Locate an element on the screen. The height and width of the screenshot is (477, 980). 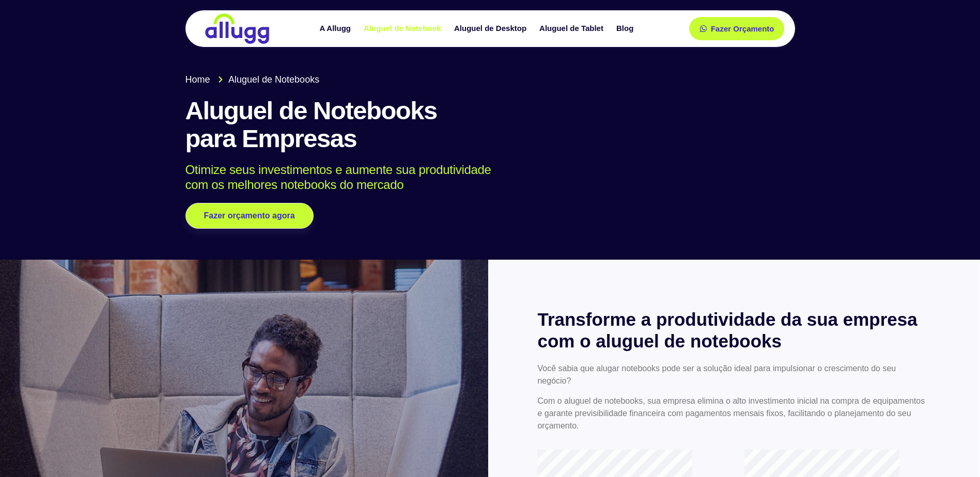
p: Otimize seus investimentos e aumente sua produtividade com os melhores notebooks do mercado is located at coordinates (482, 178).